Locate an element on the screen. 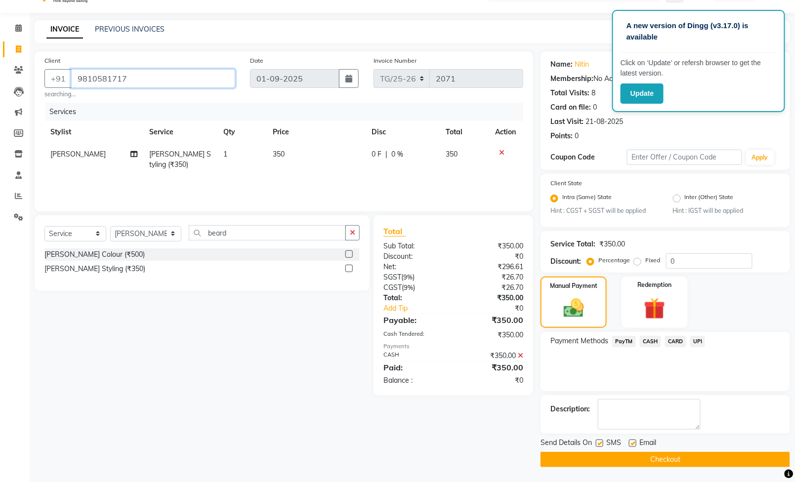 The image size is (795, 482). p: Click on ‘Update’ or refersh browser to get the latest version. is located at coordinates (698, 68).